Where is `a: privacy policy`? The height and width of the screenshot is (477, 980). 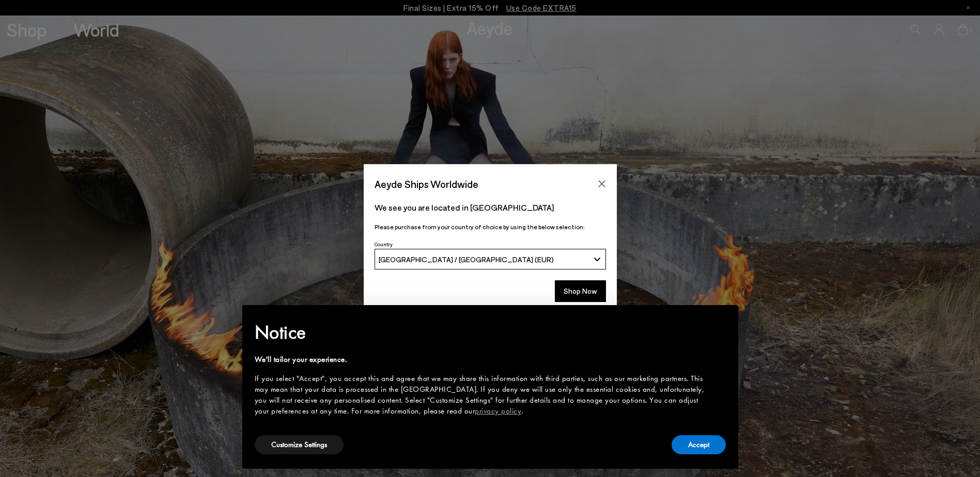
a: privacy policy is located at coordinates (498, 411).